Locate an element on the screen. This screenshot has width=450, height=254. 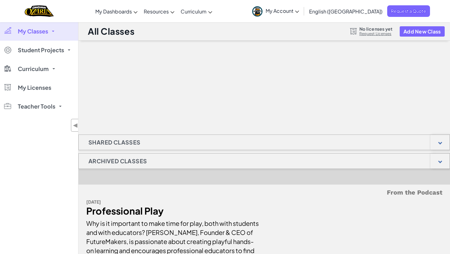
span: My Dashboards is located at coordinates (113, 11).